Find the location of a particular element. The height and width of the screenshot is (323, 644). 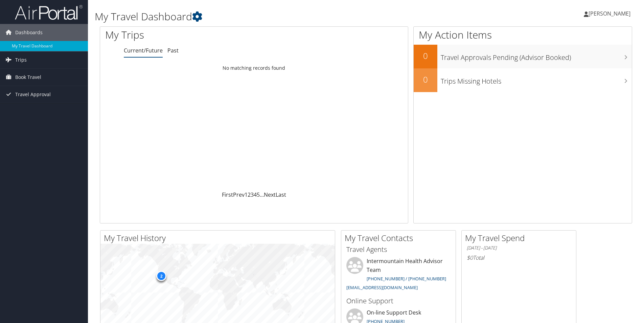

h3: Travel Agents is located at coordinates (399, 249).